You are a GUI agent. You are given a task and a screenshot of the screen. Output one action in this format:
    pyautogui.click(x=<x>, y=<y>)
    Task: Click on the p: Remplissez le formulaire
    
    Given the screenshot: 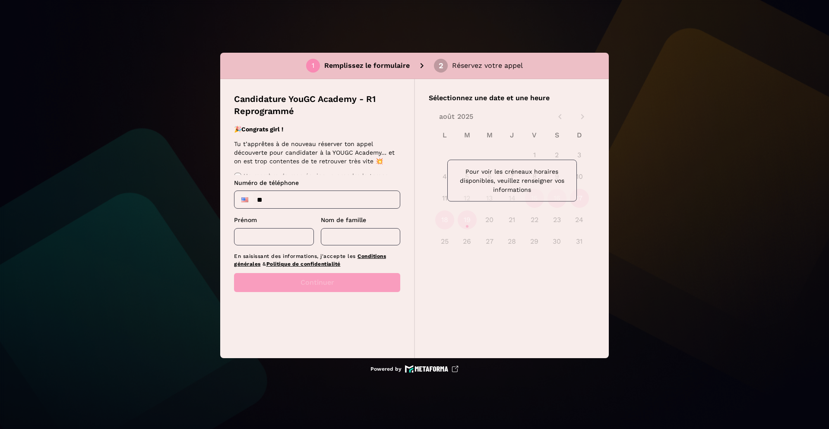 What is the action you would take?
    pyautogui.click(x=367, y=66)
    